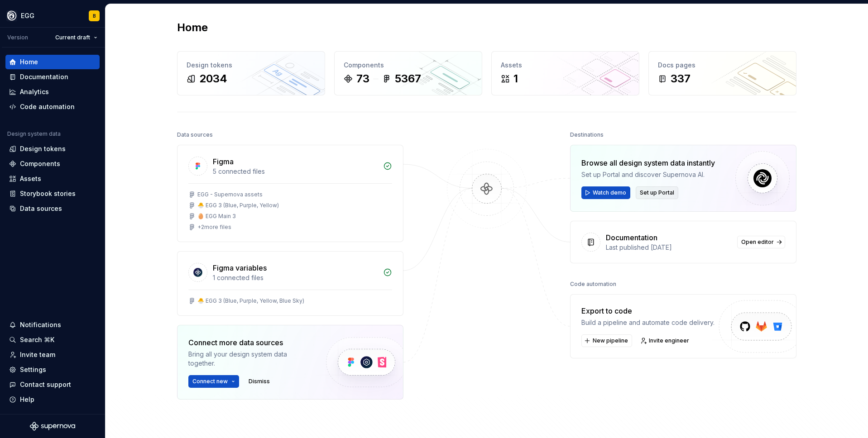 The height and width of the screenshot is (438, 868). What do you see at coordinates (52, 15) in the screenshot?
I see `button: EGGB` at bounding box center [52, 15].